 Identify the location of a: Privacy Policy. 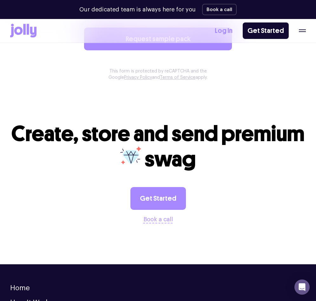
(138, 78).